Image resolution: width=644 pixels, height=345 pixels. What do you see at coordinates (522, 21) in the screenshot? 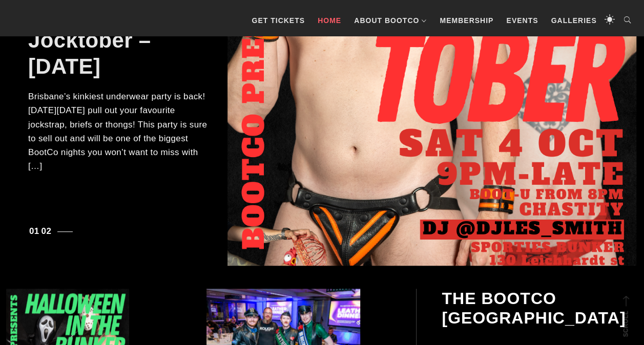
I see `a: Events` at bounding box center [522, 21].